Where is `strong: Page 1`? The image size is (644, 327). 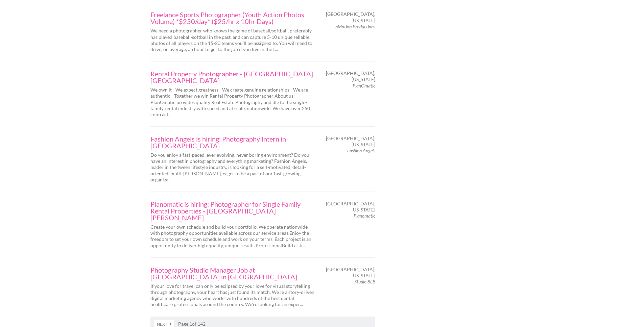 strong: Page 1 is located at coordinates (185, 324).